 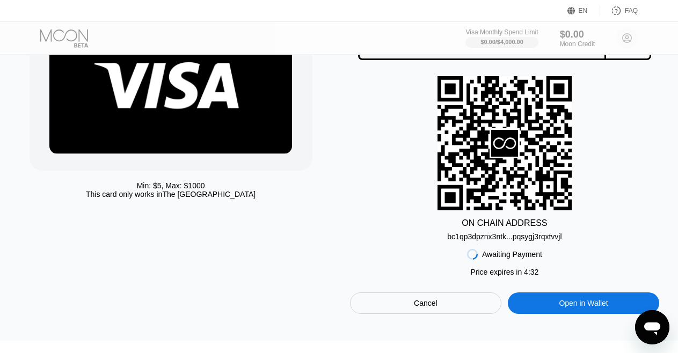 What do you see at coordinates (501, 32) in the screenshot?
I see `div: Visa Monthly Spend Limit` at bounding box center [501, 32].